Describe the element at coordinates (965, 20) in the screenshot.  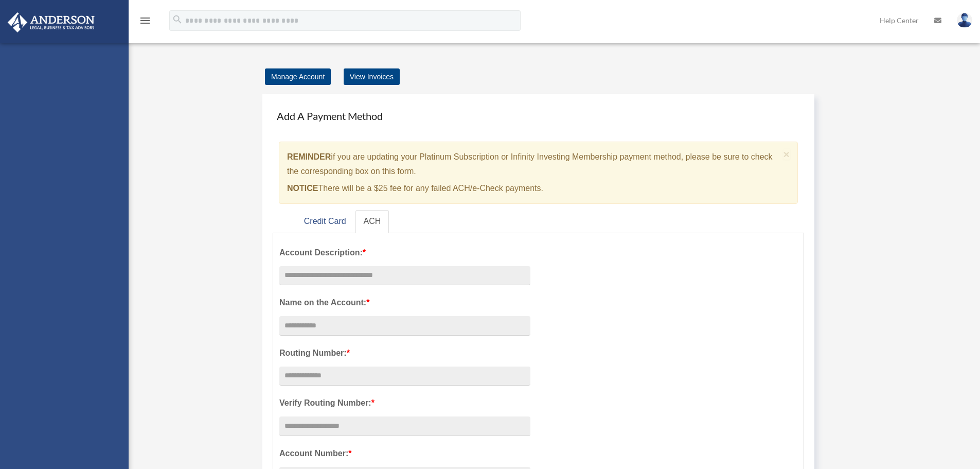
I see `img: User Pic` at that location.